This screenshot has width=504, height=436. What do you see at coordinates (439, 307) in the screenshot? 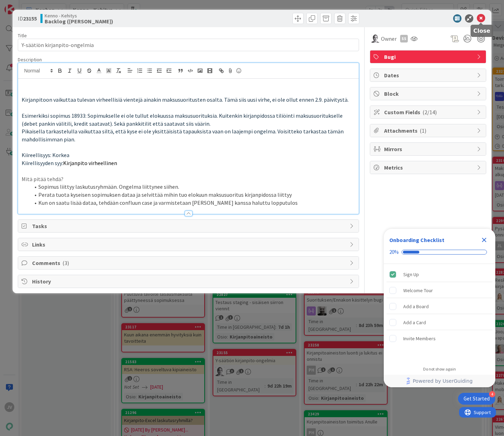
I see `div: Add a Board is incomplete.` at bounding box center [439, 307].